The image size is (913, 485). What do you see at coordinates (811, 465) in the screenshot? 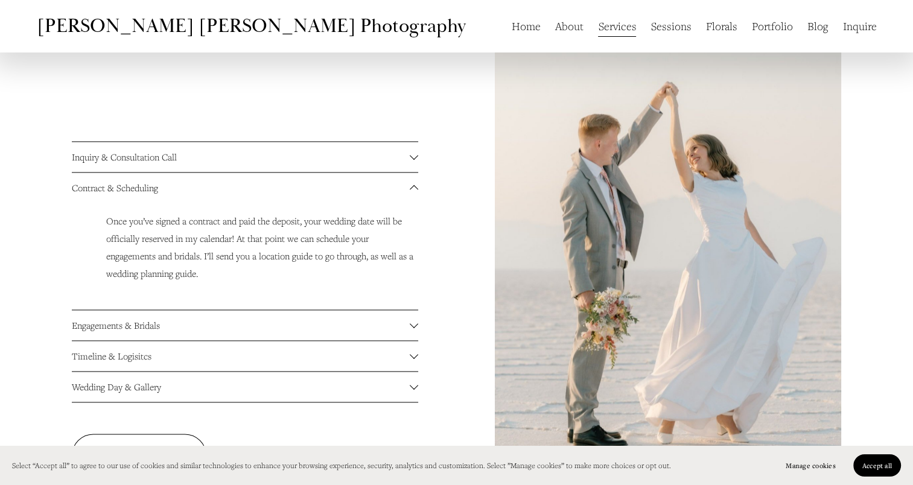
I see `button: Manage cookies` at bounding box center [811, 465].